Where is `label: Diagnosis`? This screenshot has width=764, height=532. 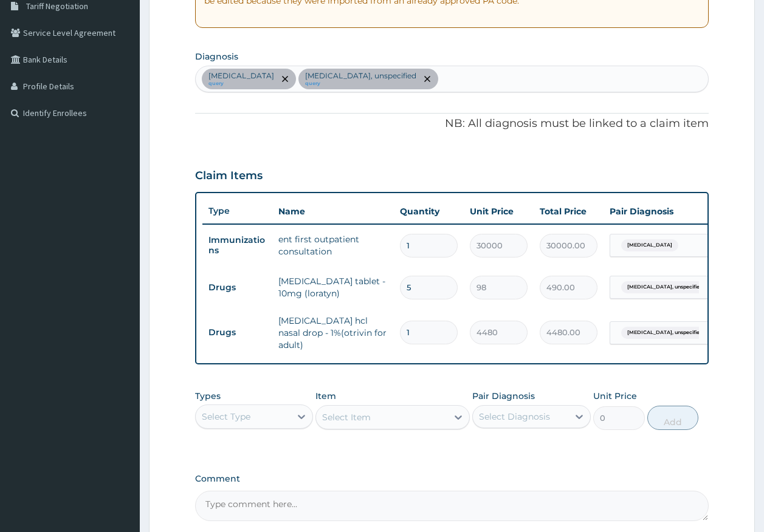 label: Diagnosis is located at coordinates (216, 57).